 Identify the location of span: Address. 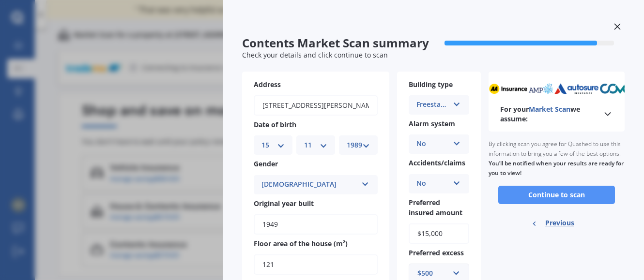
(267, 84).